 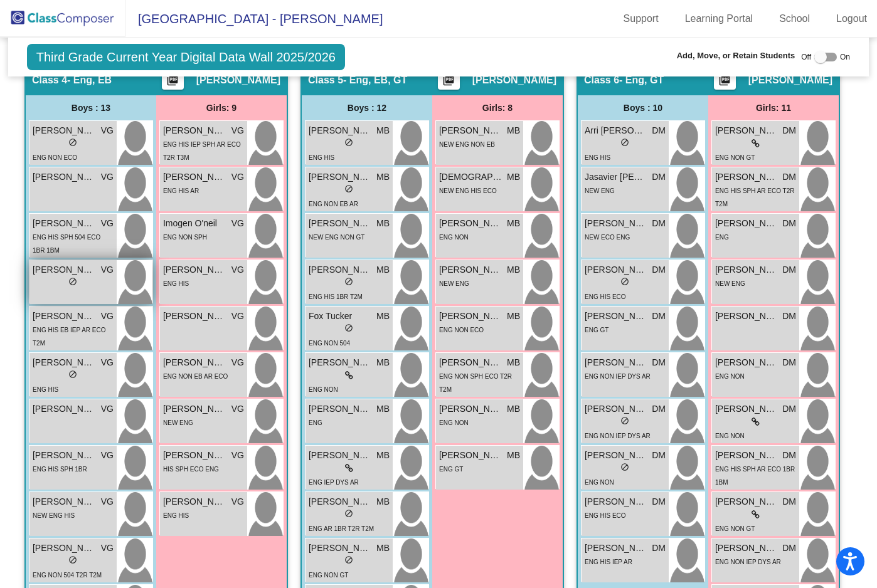 What do you see at coordinates (617, 443) in the screenshot?
I see `span: ENG NON IEP DYS AR ECO 1BM T2R` at bounding box center [617, 443].